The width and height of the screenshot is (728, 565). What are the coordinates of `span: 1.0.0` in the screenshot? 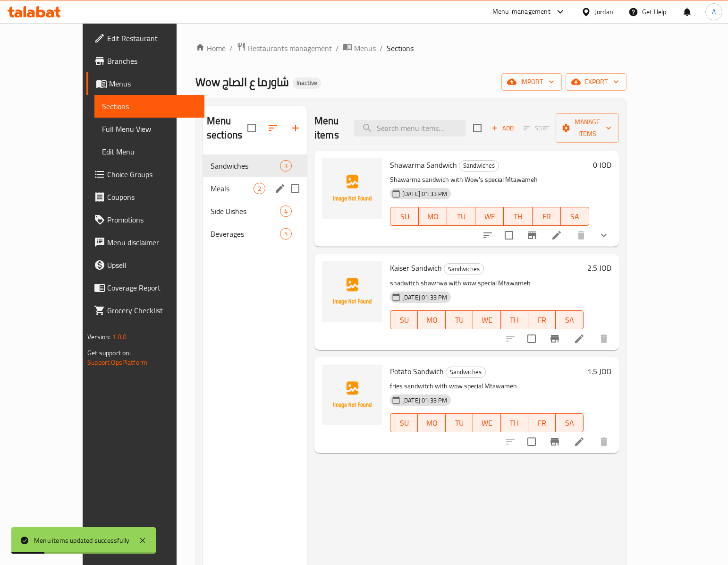 It's located at (119, 337).